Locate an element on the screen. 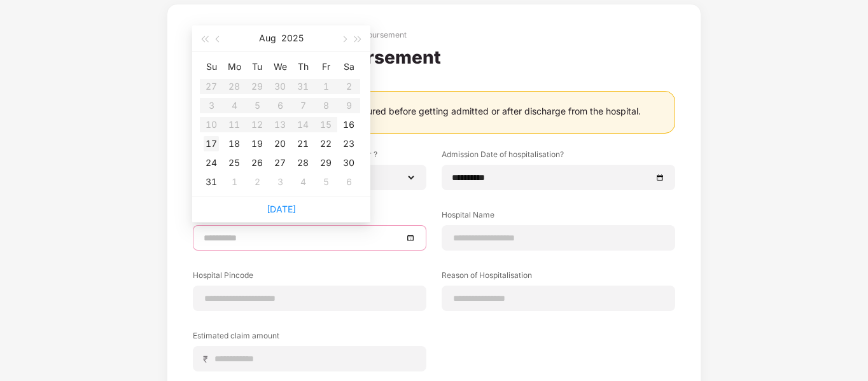  div: 22 is located at coordinates (326, 144).